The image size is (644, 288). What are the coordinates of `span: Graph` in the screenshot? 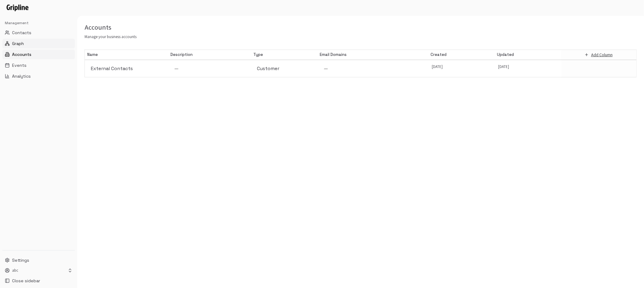 It's located at (18, 44).